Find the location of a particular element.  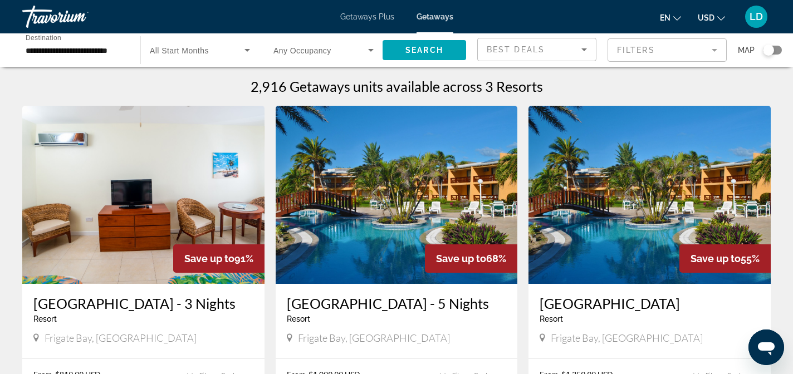

button: Change currency is located at coordinates (712, 17).